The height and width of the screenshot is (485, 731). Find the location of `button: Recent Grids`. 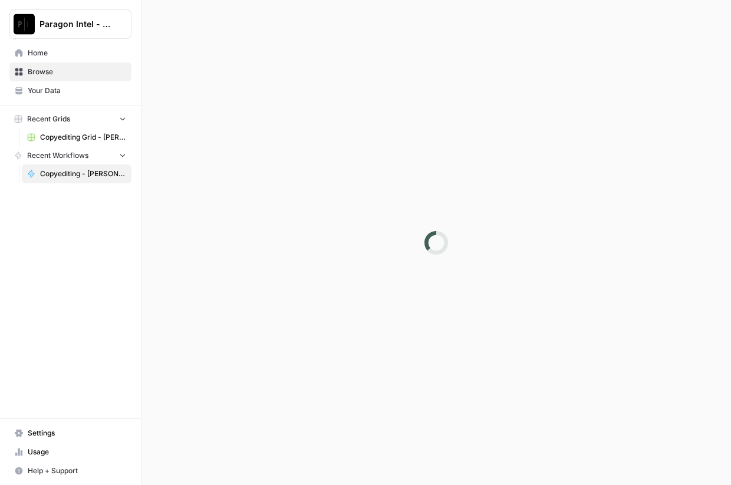

button: Recent Grids is located at coordinates (70, 119).